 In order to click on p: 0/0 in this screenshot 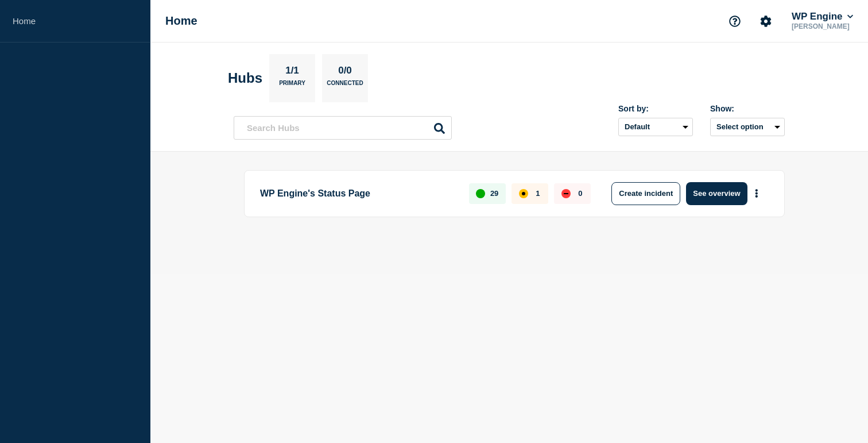, I will do `click(345, 72)`.